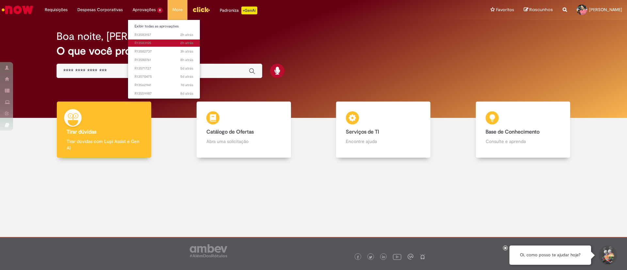 The image size is (627, 270). Describe the element at coordinates (177, 10) in the screenshot. I see `span: More` at that location.